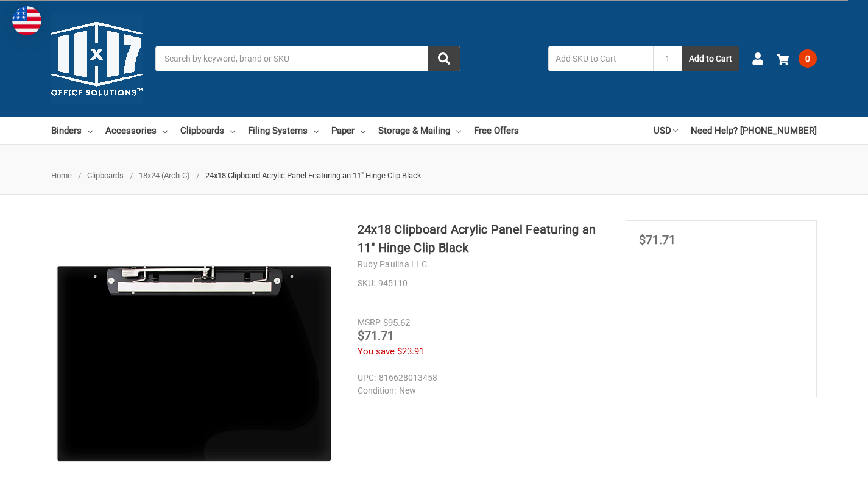 The width and height of the screenshot is (868, 496). What do you see at coordinates (710, 59) in the screenshot?
I see `button: Add to Cart` at bounding box center [710, 59].